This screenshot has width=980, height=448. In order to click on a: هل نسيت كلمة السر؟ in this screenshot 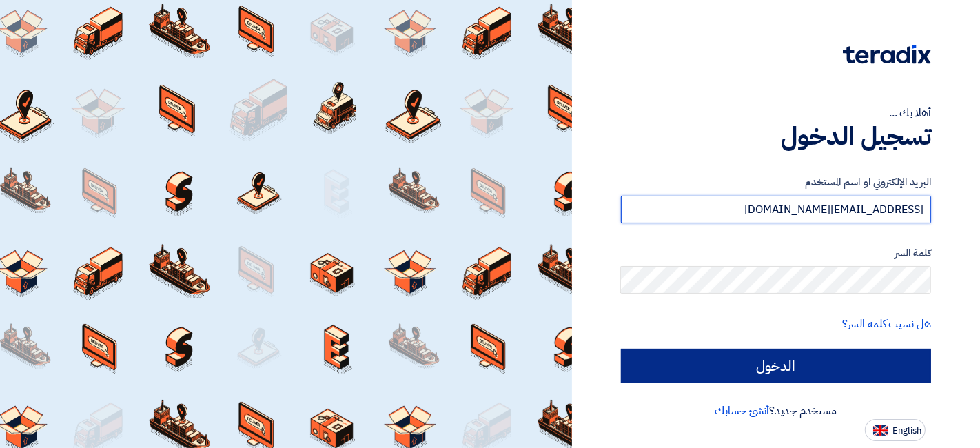, I will do `click(887, 324)`.